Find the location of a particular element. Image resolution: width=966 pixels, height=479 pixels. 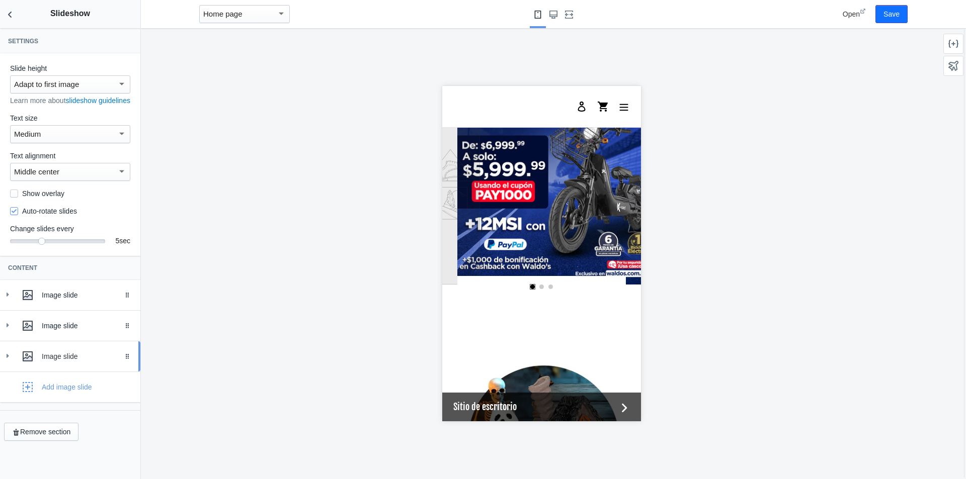

button: Save is located at coordinates (891, 14).